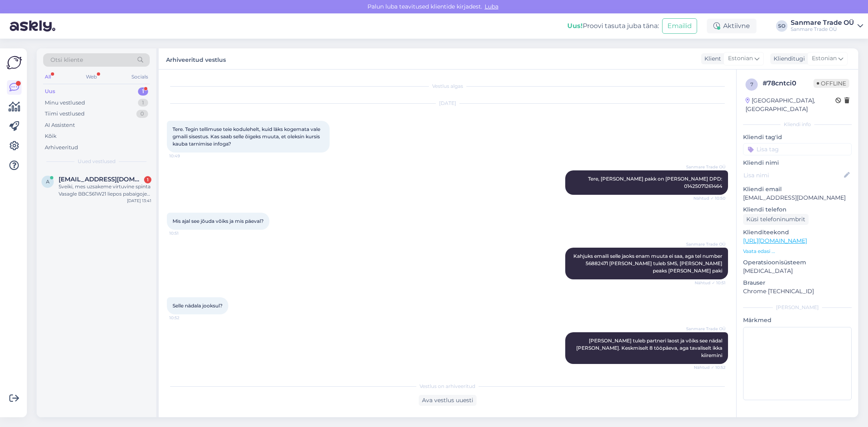 This screenshot has width=868, height=427. Describe the element at coordinates (787, 59) in the screenshot. I see `div: Klienditugi` at that location.